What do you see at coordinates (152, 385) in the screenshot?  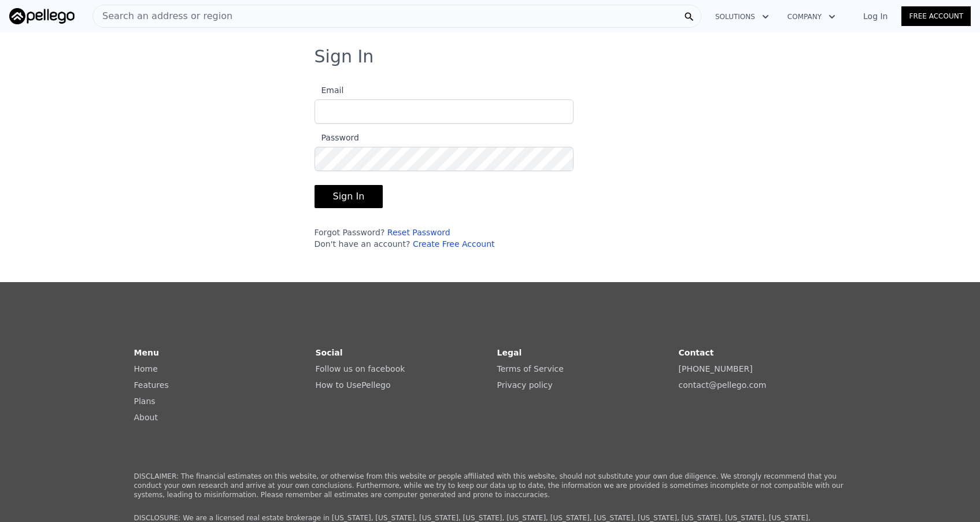 I see `a: Features` at bounding box center [152, 385].